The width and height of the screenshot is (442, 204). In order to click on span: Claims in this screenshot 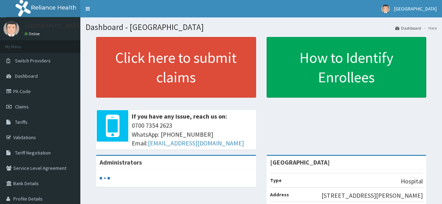, I will do `click(22, 107)`.